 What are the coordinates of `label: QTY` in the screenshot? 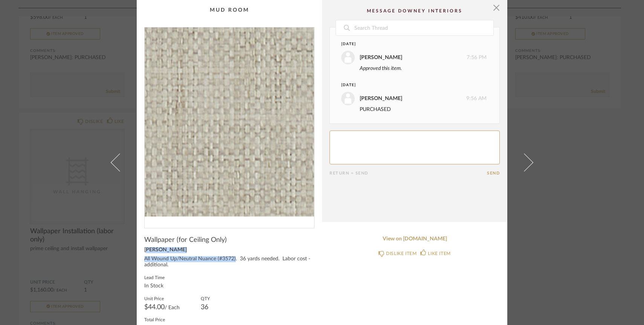 It's located at (205, 298).